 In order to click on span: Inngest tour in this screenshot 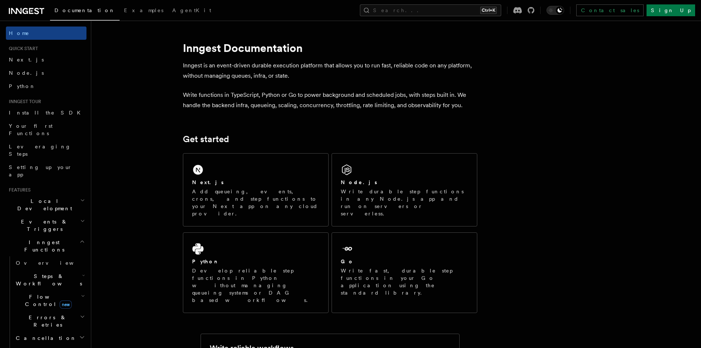, I will do `click(24, 102)`.